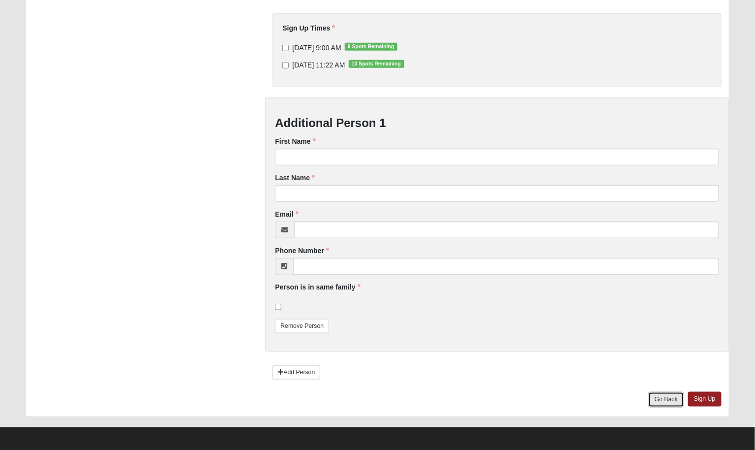 The height and width of the screenshot is (450, 755). I want to click on label: Phone Number, so click(302, 250).